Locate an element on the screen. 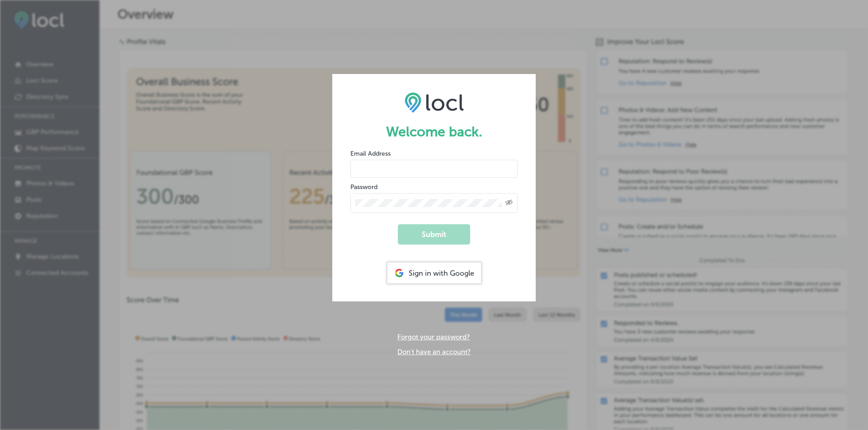  a: Don't have an account? is located at coordinates (434, 352).